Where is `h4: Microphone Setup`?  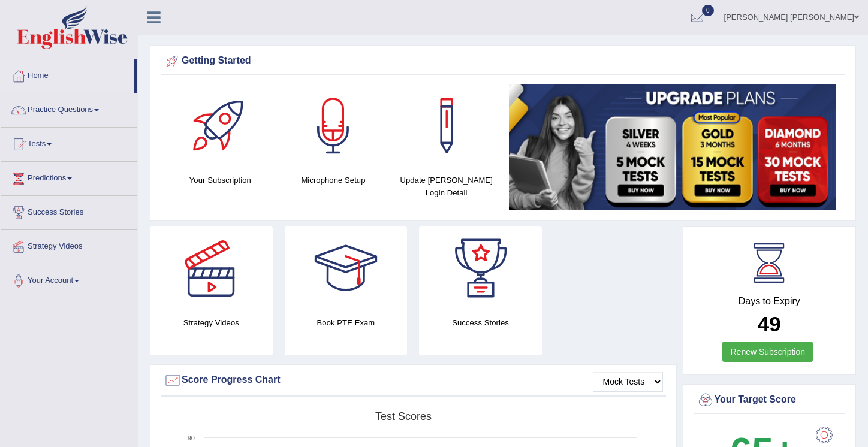
h4: Microphone Setup is located at coordinates (333, 180).